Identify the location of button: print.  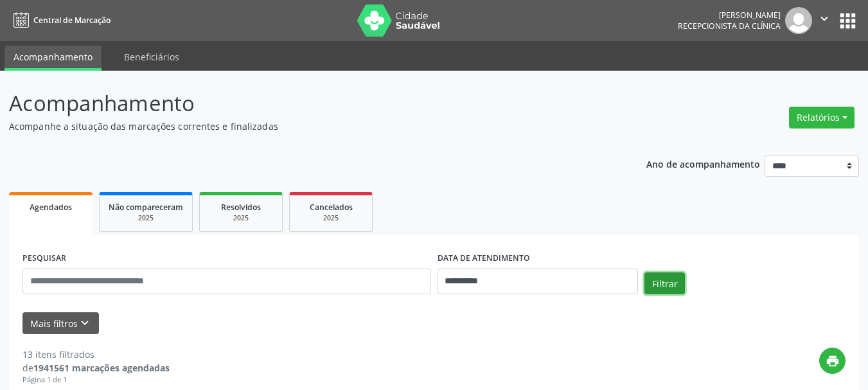
(832, 360).